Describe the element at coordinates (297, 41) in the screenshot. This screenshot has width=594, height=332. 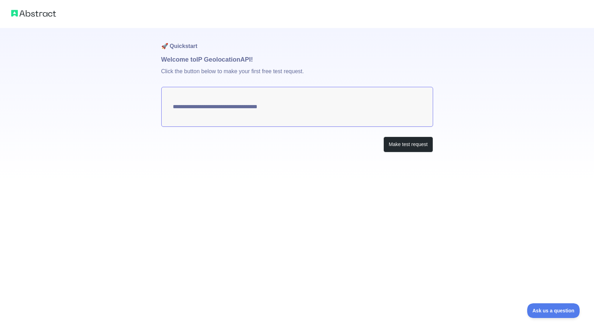
I see `h1: 🚀 Quickstart` at that location.